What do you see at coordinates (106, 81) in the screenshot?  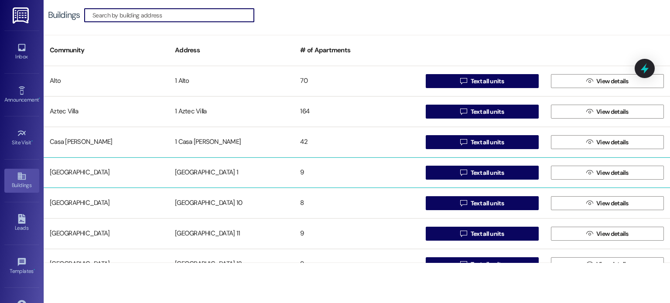 I see `div: Alto` at bounding box center [106, 81].